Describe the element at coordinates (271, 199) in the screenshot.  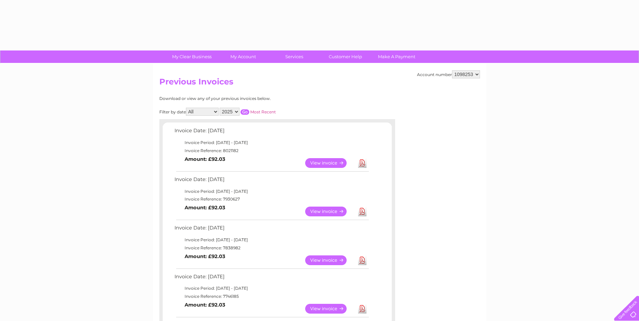
I see `td: Invoice Reference: 7930627` at that location.